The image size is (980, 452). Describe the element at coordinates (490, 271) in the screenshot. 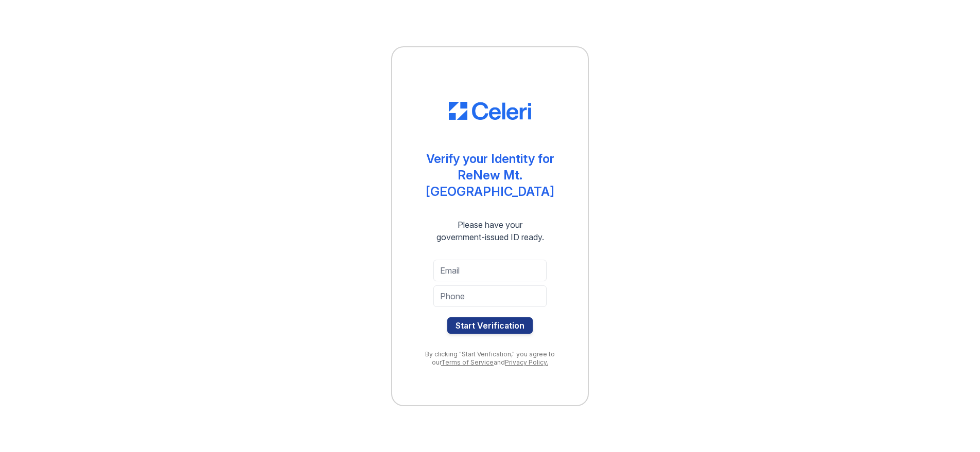

I see `input: Email` at that location.